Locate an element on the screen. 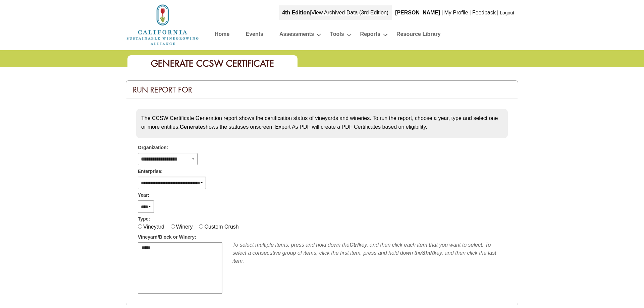 This screenshot has width=644, height=308. a: Logout is located at coordinates (507, 13).